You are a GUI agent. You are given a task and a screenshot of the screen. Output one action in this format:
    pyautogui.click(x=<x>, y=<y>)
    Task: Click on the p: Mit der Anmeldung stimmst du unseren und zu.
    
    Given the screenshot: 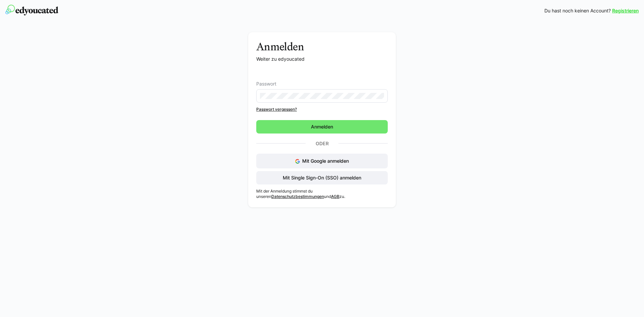 What is the action you would take?
    pyautogui.click(x=322, y=194)
    